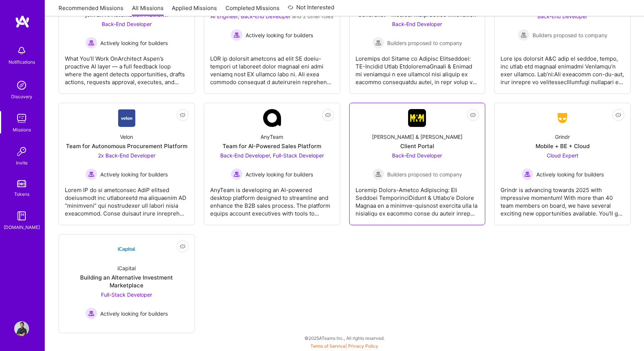  Describe the element at coordinates (22, 216) in the screenshot. I see `img: guide book` at that location.